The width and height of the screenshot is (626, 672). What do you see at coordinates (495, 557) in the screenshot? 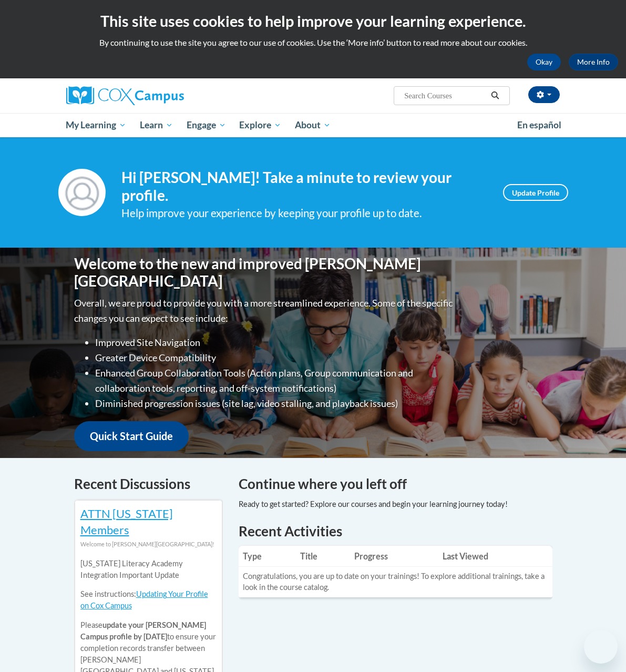
I see `th: Last Viewed` at bounding box center [495, 557].